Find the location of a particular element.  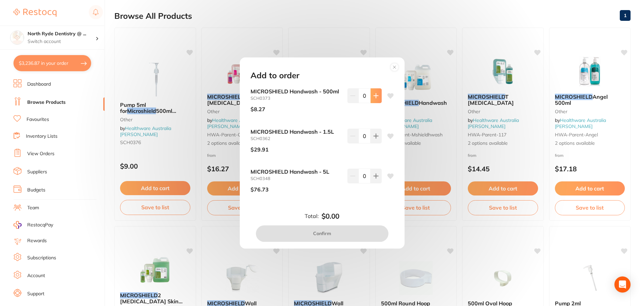

label: Total: is located at coordinates (311, 216).